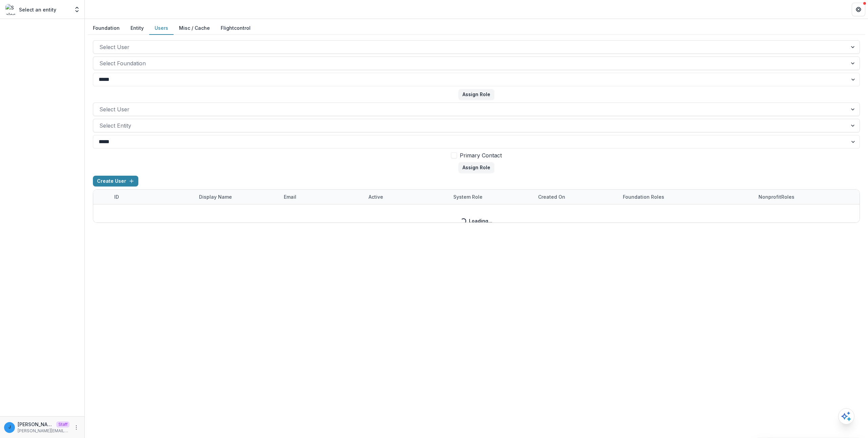  I want to click on button: More, so click(76, 427).